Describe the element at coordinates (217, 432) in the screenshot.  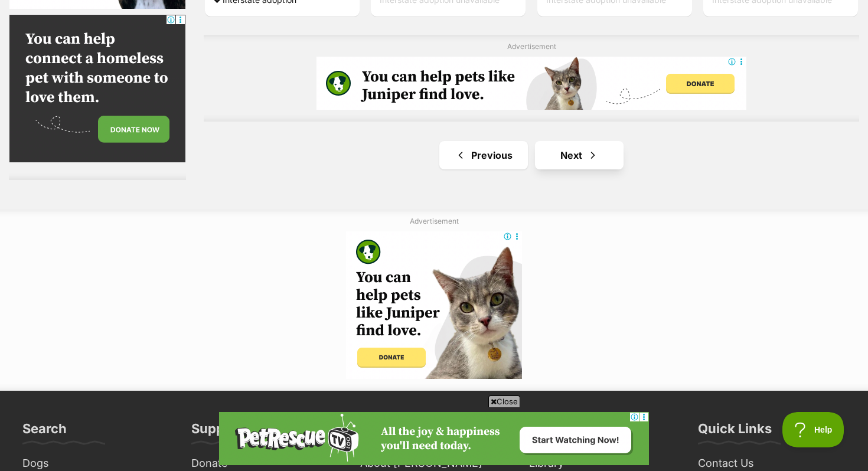
I see `h3: Support` at that location.